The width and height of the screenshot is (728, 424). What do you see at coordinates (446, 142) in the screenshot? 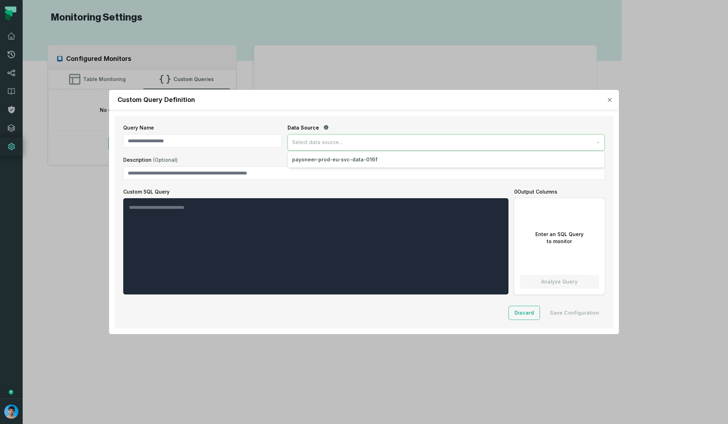
I see `button: Select data source...` at bounding box center [446, 142].